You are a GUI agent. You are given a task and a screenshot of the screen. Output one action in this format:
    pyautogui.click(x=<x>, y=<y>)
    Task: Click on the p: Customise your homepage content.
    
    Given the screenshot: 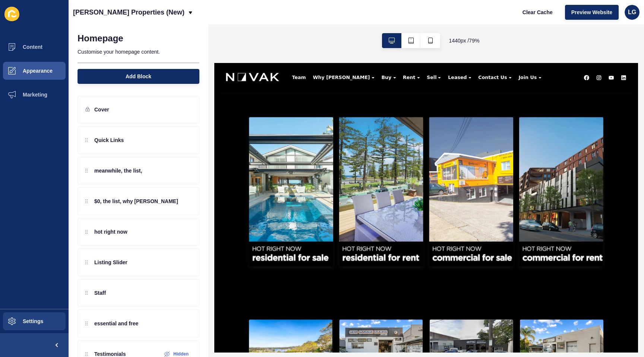 What is the action you would take?
    pyautogui.click(x=138, y=52)
    